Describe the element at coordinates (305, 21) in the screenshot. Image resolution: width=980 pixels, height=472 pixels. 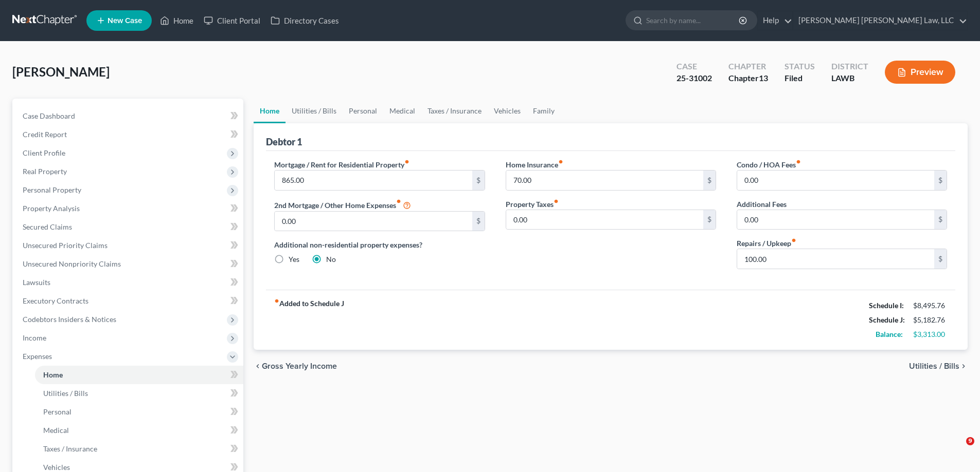
I see `a: Directory Cases` at that location.